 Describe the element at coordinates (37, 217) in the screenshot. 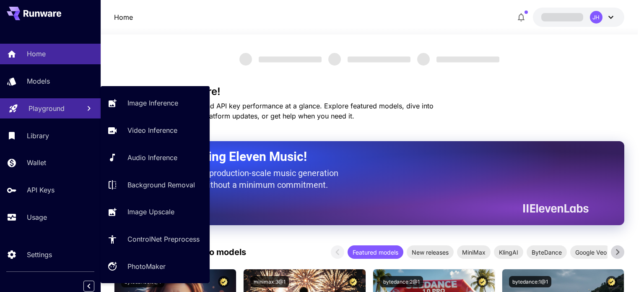

I see `p: Usage` at that location.